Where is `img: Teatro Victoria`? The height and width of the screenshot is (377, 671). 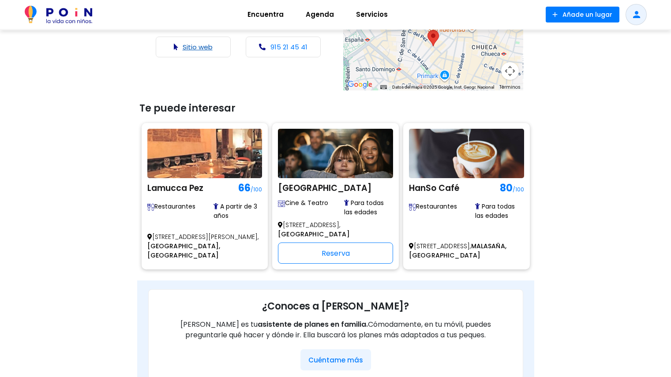 img: Teatro Victoria is located at coordinates (335, 154).